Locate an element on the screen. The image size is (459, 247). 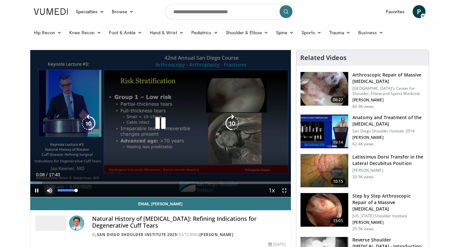
span: 06:27 is located at coordinates (338, 100).